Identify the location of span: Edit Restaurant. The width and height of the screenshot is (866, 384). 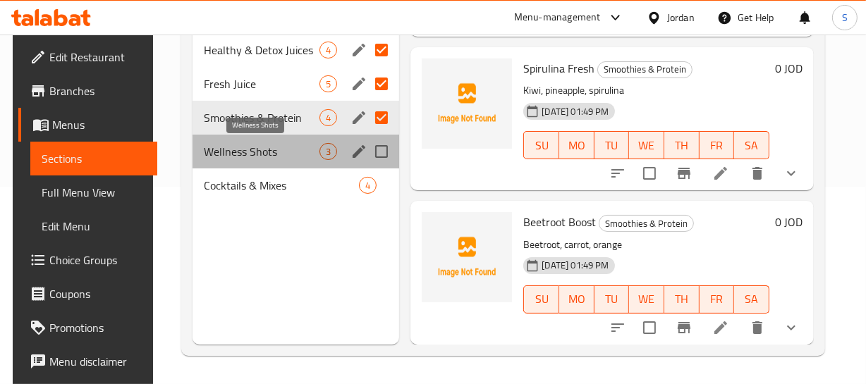
(97, 57).